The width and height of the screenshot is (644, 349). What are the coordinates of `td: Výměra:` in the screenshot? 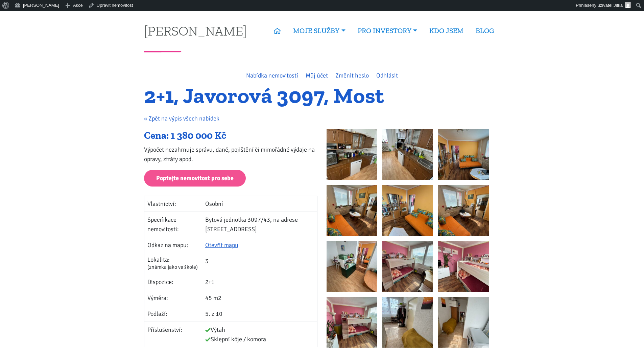 It's located at (173, 298).